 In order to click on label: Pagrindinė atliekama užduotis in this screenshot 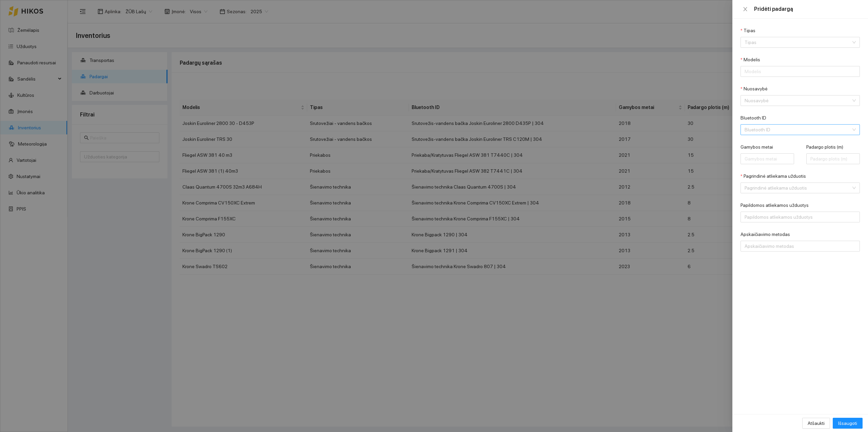, I will do `click(773, 176)`.